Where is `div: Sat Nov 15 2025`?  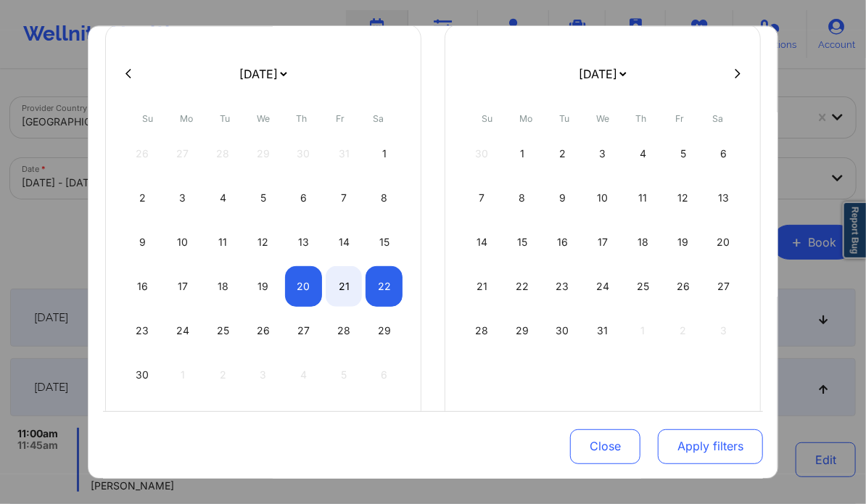
div: Sat Nov 15 2025 is located at coordinates (384, 243).